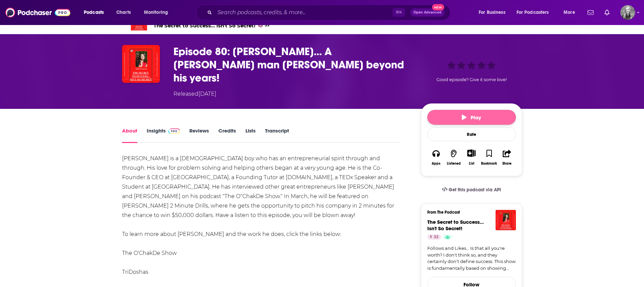 The height and width of the screenshot is (287, 644). What do you see at coordinates (628, 12) in the screenshot?
I see `span: Logged in as KatMcMahon` at bounding box center [628, 12].